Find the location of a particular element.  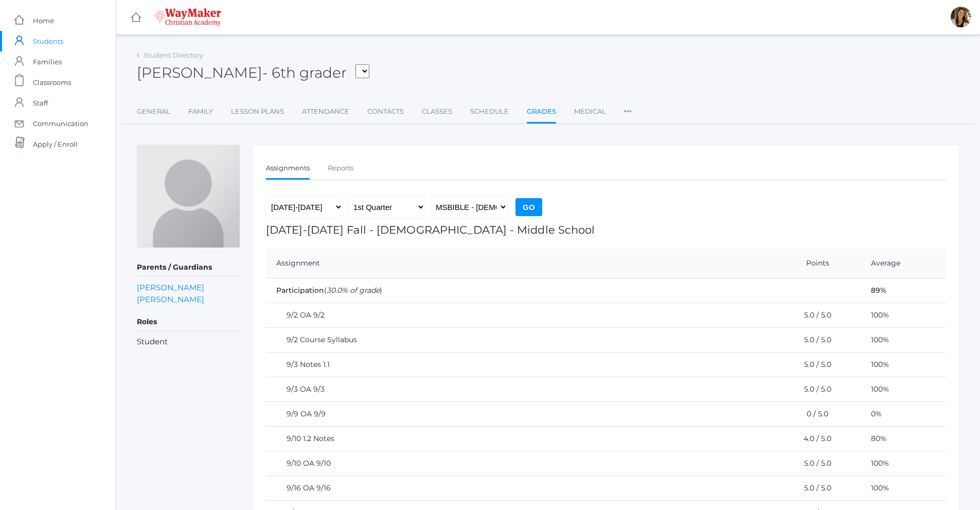

a: General is located at coordinates (153, 112).